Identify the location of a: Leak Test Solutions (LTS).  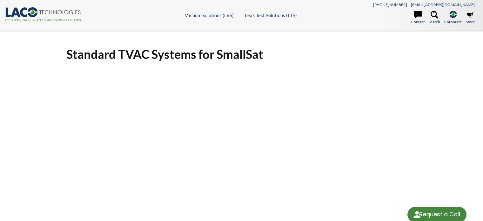
(271, 15).